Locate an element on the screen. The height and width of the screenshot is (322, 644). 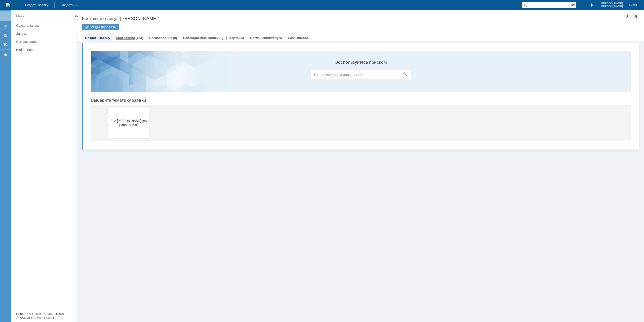
img: logo is located at coordinates (8, 5).